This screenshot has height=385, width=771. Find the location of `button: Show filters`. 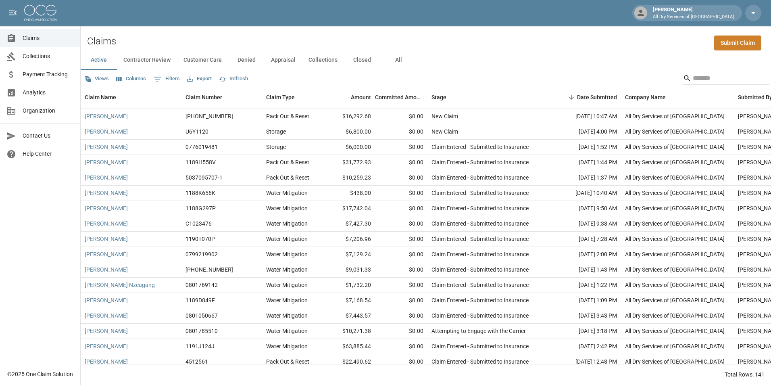

button: Show filters is located at coordinates (167, 79).